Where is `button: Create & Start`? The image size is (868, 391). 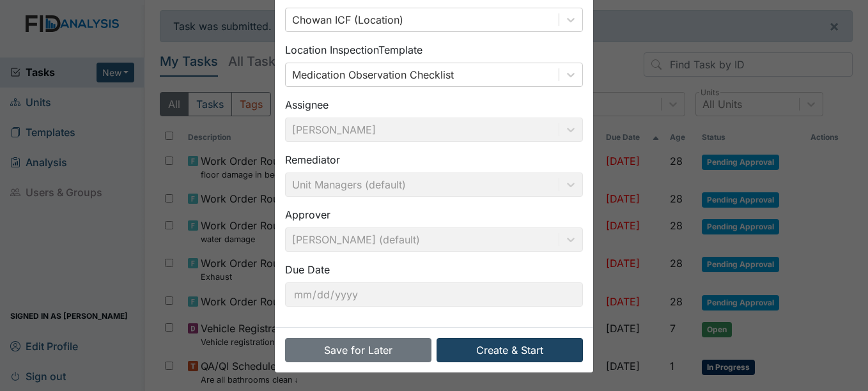
button: Create & Start is located at coordinates (509, 350).